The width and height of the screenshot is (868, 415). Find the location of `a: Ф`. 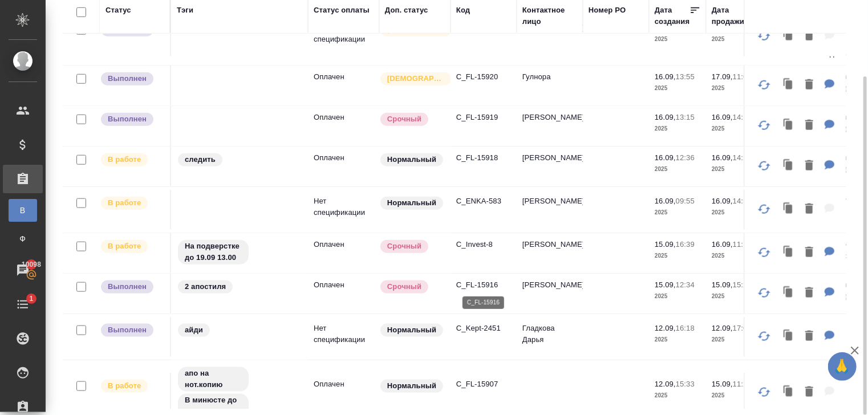

a: Ф is located at coordinates (23, 239).